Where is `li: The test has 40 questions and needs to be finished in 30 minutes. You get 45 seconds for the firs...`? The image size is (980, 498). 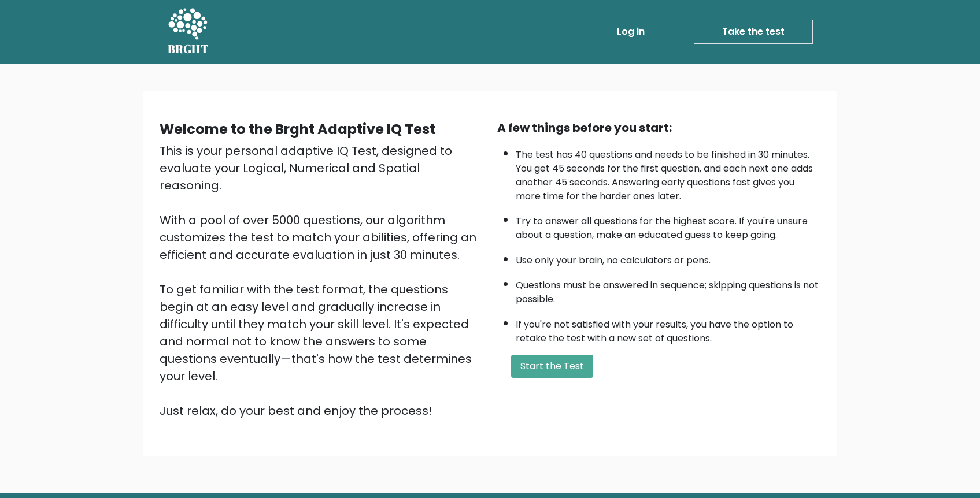 li: The test has 40 questions and needs to be finished in 30 minutes. You get 45 seconds for the firs... is located at coordinates (668, 173).